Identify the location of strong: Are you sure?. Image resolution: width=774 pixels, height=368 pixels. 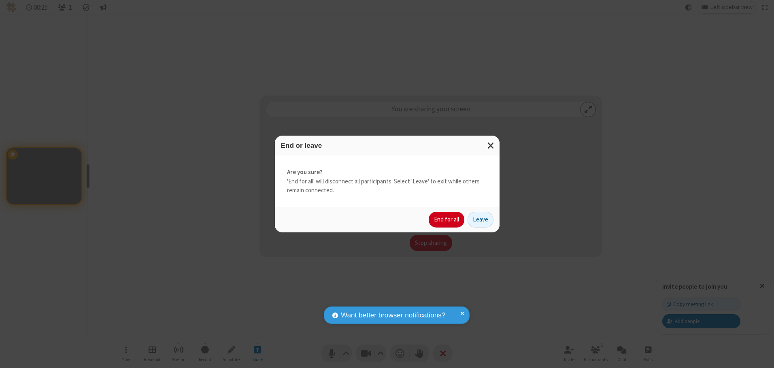
(387, 172).